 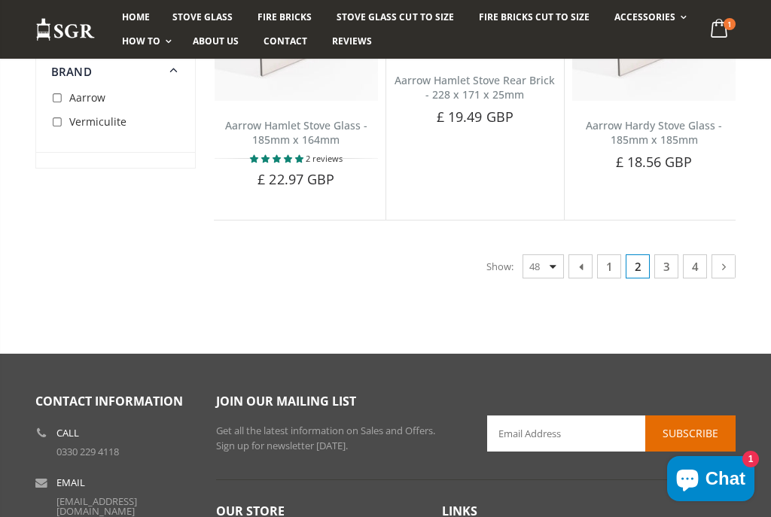 I want to click on a: Stove Glass, so click(x=202, y=17).